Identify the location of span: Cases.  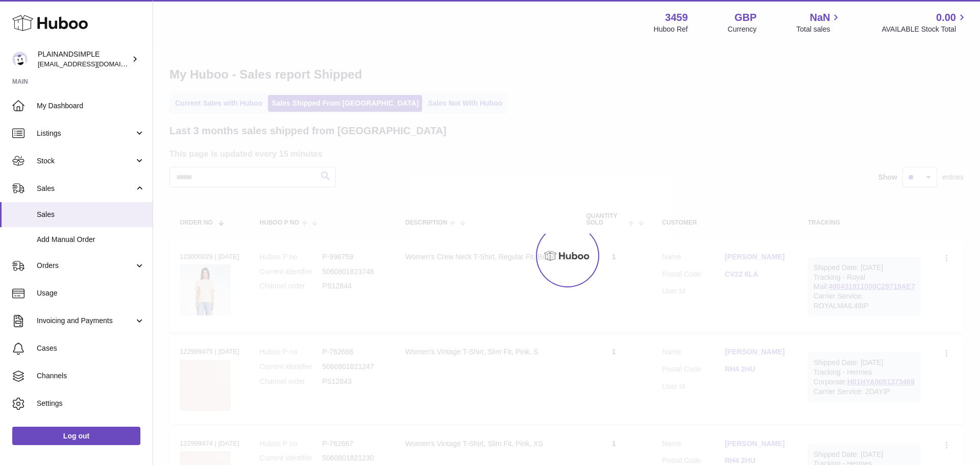
(91, 348).